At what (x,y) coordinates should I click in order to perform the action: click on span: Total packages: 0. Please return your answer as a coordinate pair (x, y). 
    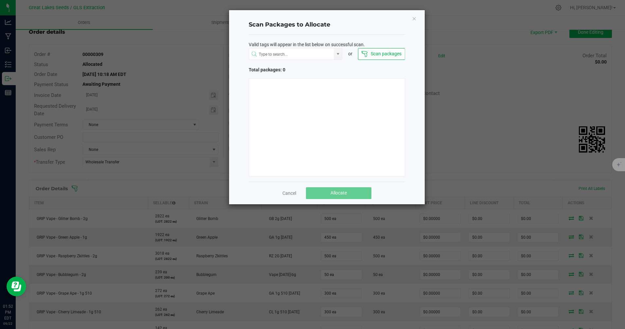
    Looking at the image, I should click on (288, 70).